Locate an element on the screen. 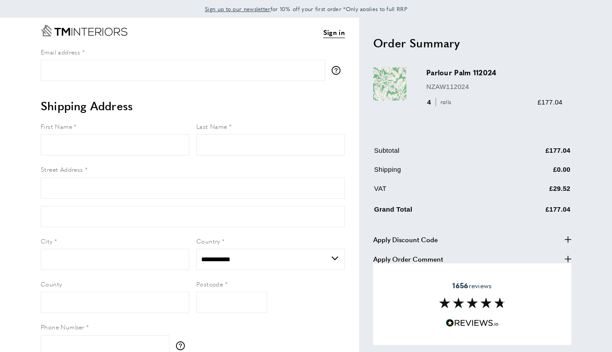  span: Postcode is located at coordinates (210, 283).